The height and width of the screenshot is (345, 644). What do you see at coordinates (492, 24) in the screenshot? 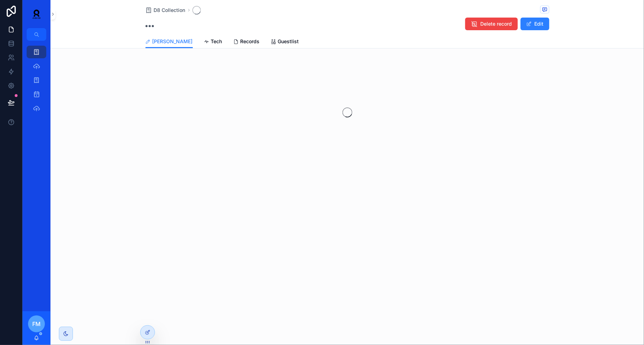
I see `button: Delete record` at bounding box center [492, 24].